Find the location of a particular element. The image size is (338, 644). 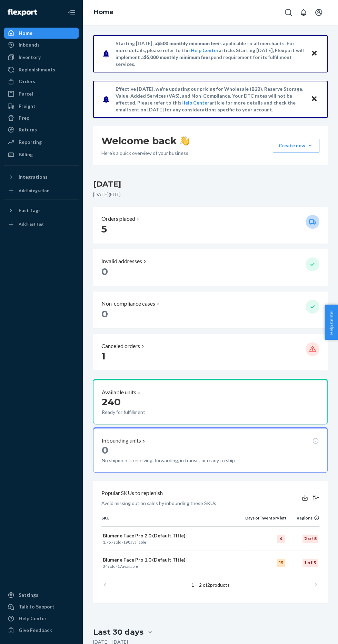

button: Open Search Box is located at coordinates (289, 13).